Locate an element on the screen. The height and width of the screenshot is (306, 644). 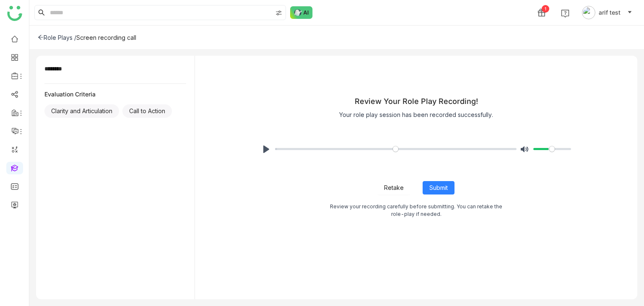
input: Seek is located at coordinates (396, 149).